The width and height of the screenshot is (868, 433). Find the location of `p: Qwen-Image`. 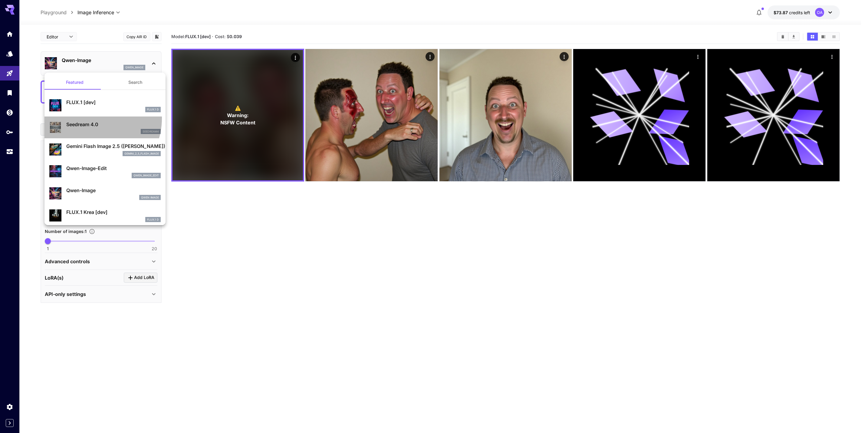

p: Qwen-Image is located at coordinates (113, 190).